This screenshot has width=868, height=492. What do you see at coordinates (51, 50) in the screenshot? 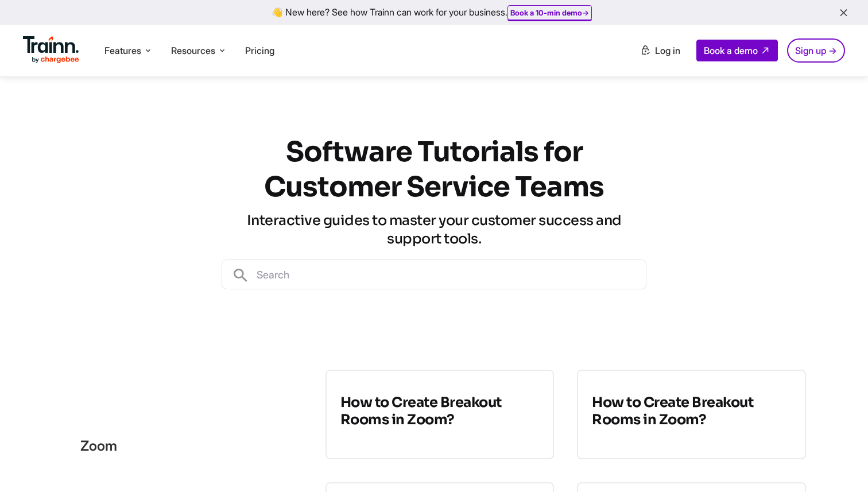
I see `img: Trainn Logo` at bounding box center [51, 50].